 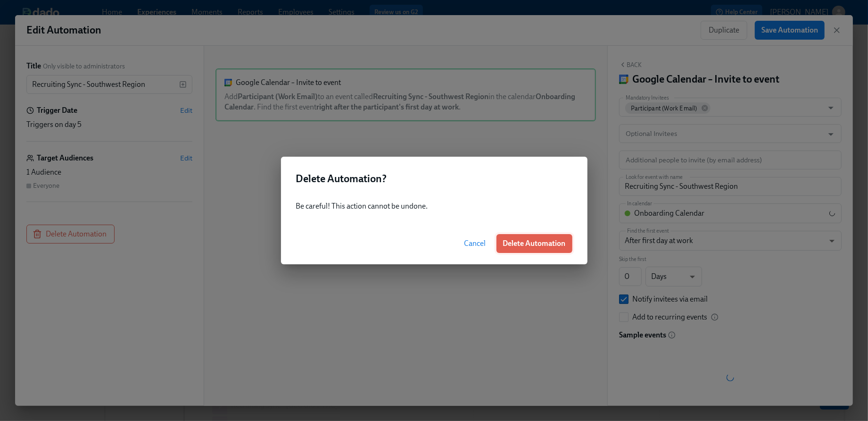 I want to click on span: Cancel, so click(x=475, y=244).